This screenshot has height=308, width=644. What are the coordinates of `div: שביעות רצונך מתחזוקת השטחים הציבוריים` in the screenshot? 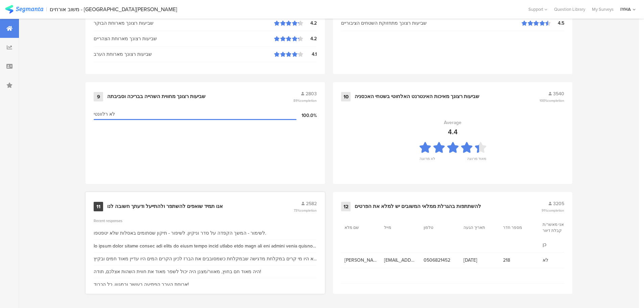 It's located at (431, 23).